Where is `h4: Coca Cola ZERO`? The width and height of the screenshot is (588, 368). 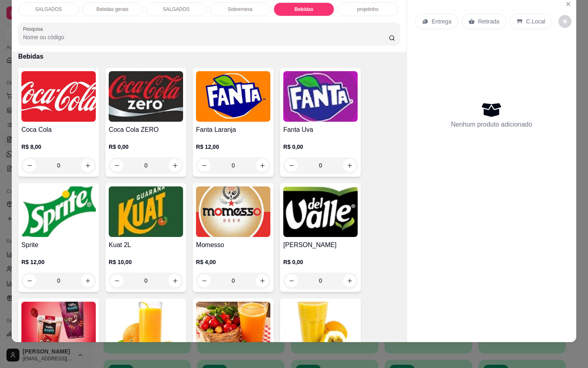
h4: Coca Cola ZERO is located at coordinates (146, 130).